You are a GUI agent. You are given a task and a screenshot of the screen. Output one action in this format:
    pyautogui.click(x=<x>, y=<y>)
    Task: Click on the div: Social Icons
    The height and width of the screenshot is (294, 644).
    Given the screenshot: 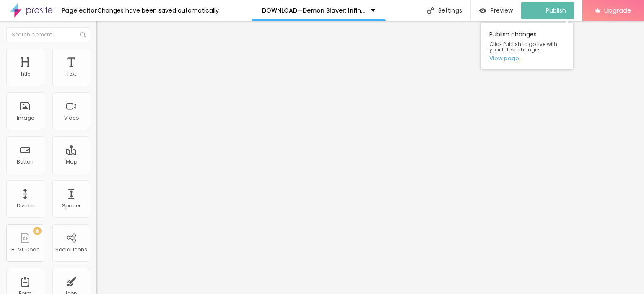 What is the action you would take?
    pyautogui.click(x=71, y=250)
    